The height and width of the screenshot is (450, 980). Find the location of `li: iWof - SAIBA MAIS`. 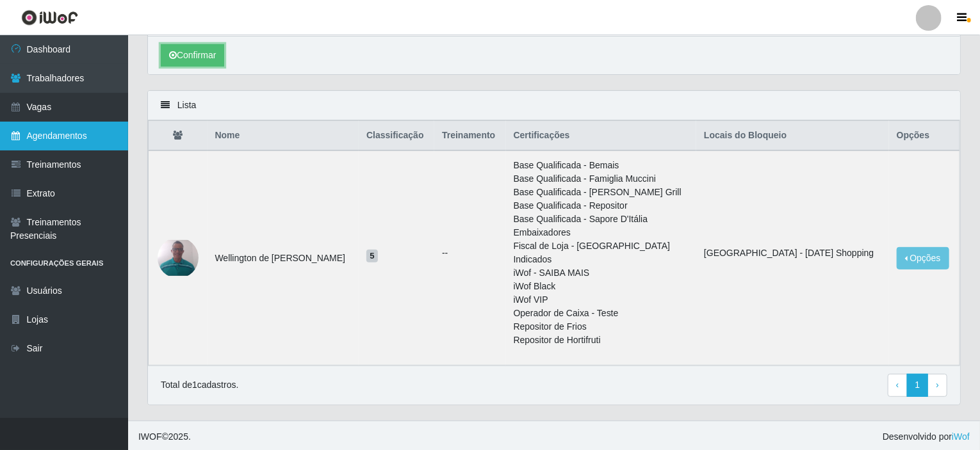

li: iWof - SAIBA MAIS is located at coordinates (601, 272).